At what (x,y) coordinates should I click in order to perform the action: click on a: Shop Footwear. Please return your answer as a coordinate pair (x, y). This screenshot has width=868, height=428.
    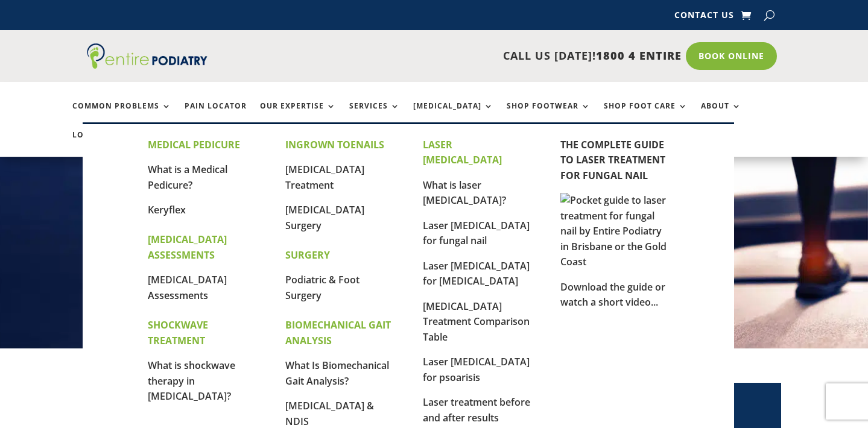
    Looking at the image, I should click on (548, 114).